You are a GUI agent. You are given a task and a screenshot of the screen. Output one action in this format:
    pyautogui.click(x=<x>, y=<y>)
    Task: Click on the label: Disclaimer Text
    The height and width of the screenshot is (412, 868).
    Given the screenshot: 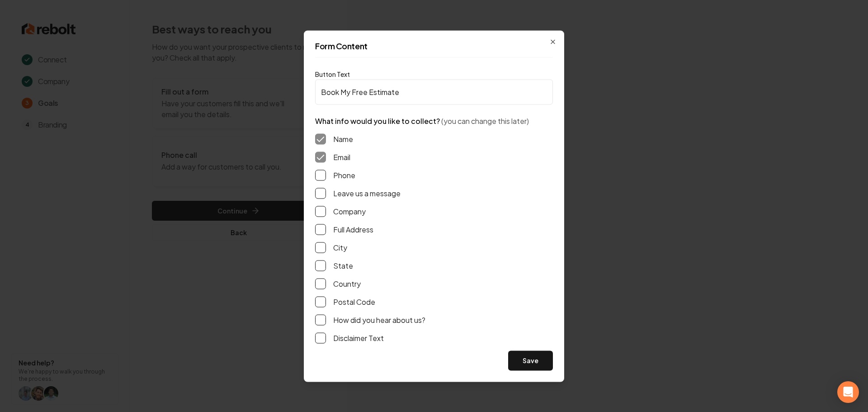 What is the action you would take?
    pyautogui.click(x=358, y=338)
    